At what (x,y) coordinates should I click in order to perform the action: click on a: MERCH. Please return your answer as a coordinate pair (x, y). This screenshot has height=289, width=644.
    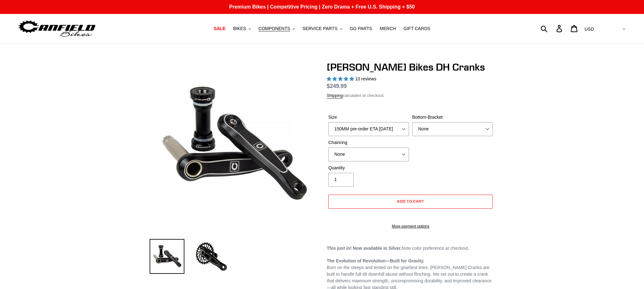
    Looking at the image, I should click on (388, 28).